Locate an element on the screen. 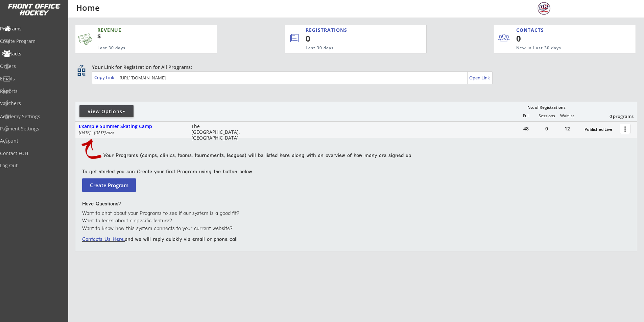 The height and width of the screenshot is (322, 644). div: 12 is located at coordinates (568, 129).